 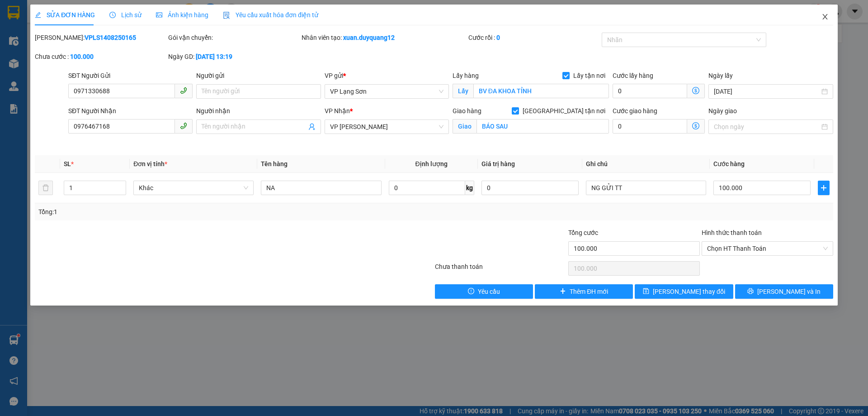 What do you see at coordinates (159, 15) in the screenshot?
I see `span: picture` at bounding box center [159, 15].